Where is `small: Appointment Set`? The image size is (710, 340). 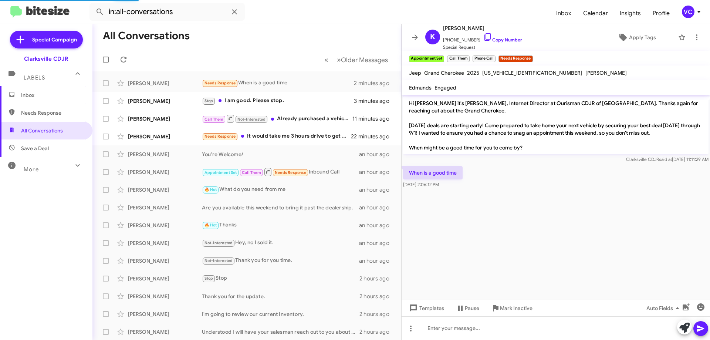 small: Appointment Set is located at coordinates (426, 59).